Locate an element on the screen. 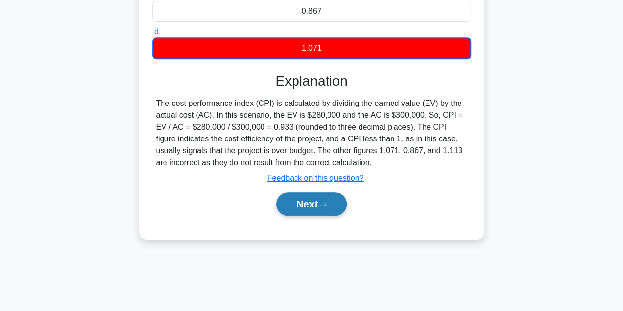  div: 1.071 is located at coordinates (312, 48).